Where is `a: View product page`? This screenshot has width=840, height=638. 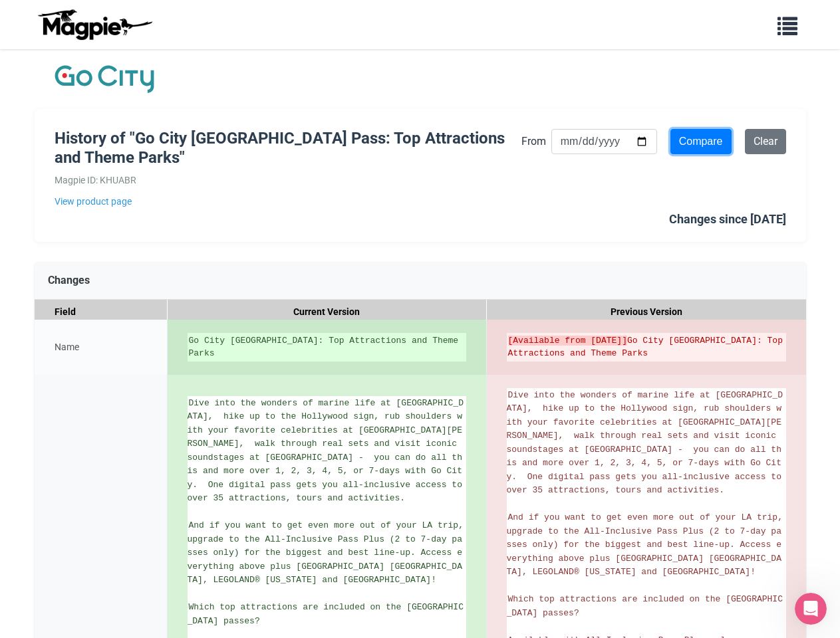 a: View product page is located at coordinates (288, 202).